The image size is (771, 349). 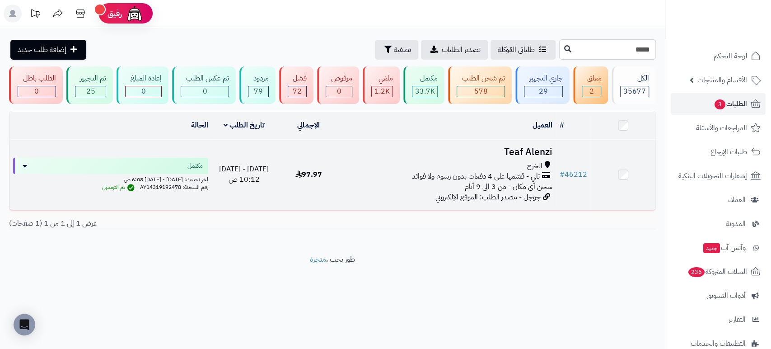 What do you see at coordinates (718, 128) in the screenshot?
I see `a: المراجعات والأسئلة` at bounding box center [718, 128].